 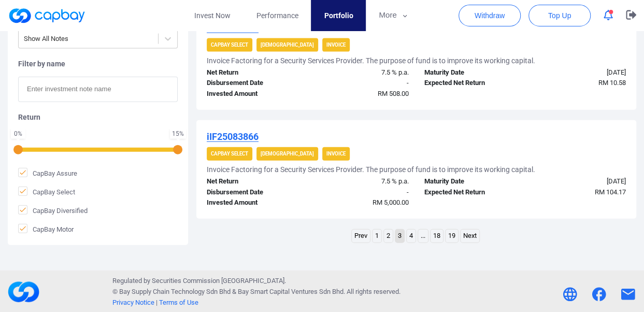 I want to click on a: Page 19, so click(x=452, y=236).